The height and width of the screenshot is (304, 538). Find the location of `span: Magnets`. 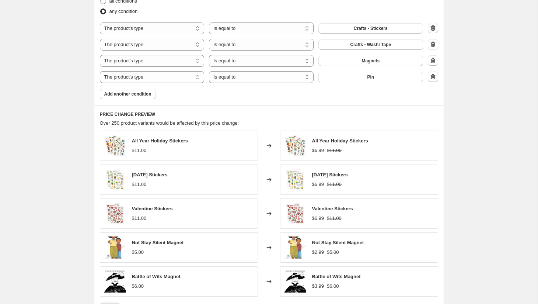

span: Magnets is located at coordinates (370, 61).